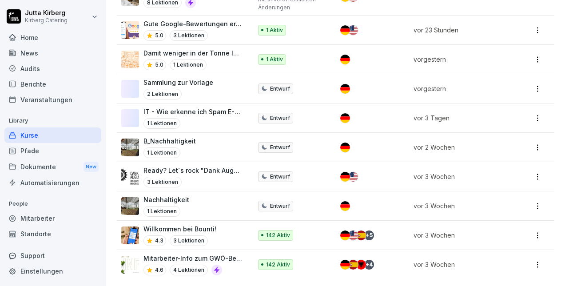 The image size is (565, 286). I want to click on p: Ready? Let´s rock "Dank Augusta", so click(193, 170).